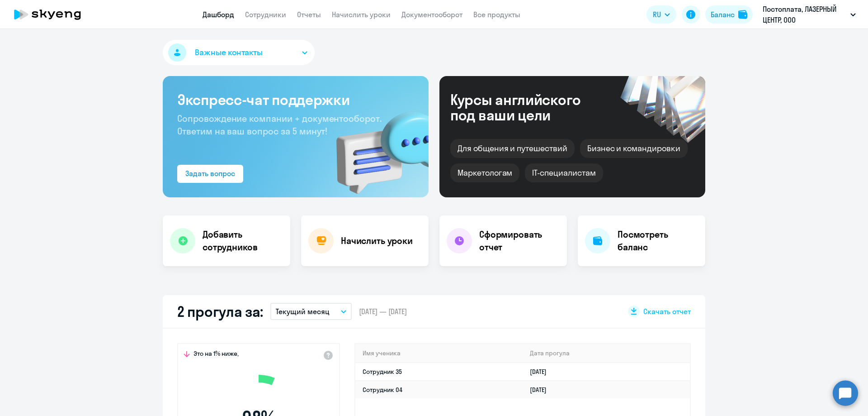 The image size is (868, 416). I want to click on span: Скачать отчет, so click(667, 311).